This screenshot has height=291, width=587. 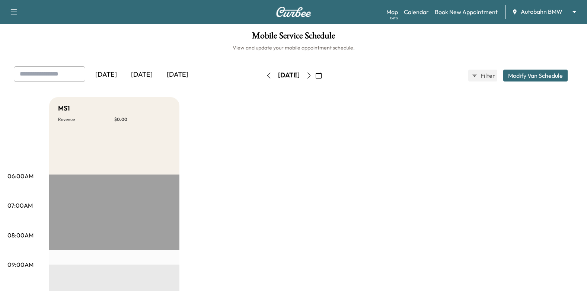 What do you see at coordinates (86, 120) in the screenshot?
I see `p: Revenue` at bounding box center [86, 120].